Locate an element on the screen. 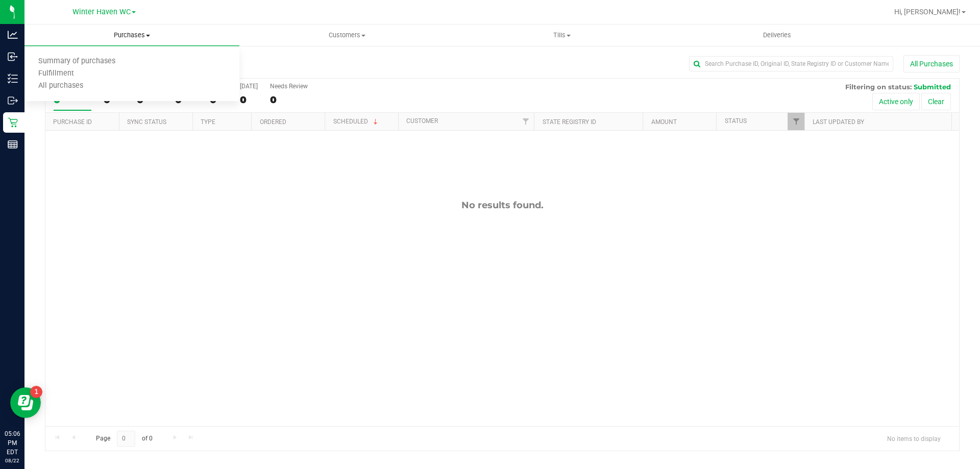 Image resolution: width=980 pixels, height=469 pixels. a: State Registry ID is located at coordinates (569, 122).